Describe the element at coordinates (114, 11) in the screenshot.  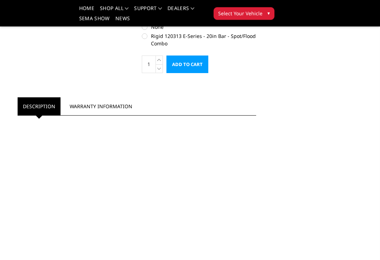
I see `a: shop all` at that location.